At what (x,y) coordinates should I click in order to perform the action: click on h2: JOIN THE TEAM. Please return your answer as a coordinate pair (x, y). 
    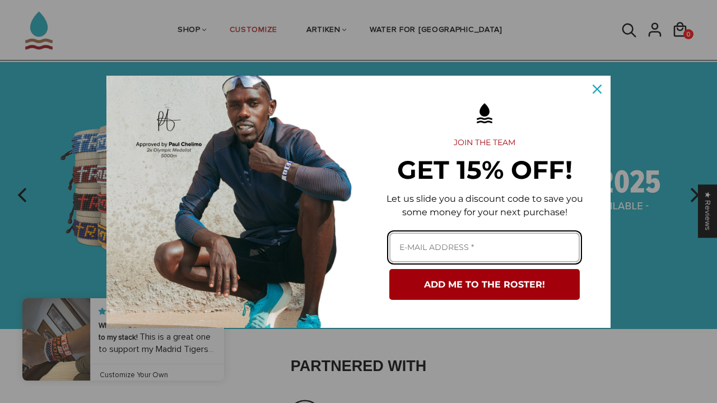
    Looking at the image, I should click on (485, 143).